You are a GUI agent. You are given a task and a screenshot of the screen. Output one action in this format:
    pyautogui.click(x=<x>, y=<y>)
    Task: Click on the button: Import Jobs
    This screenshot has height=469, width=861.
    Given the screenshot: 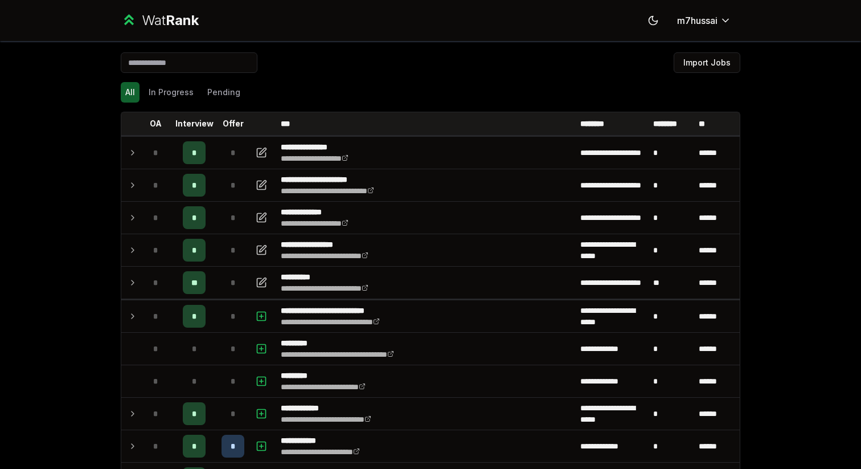 What is the action you would take?
    pyautogui.click(x=707, y=63)
    